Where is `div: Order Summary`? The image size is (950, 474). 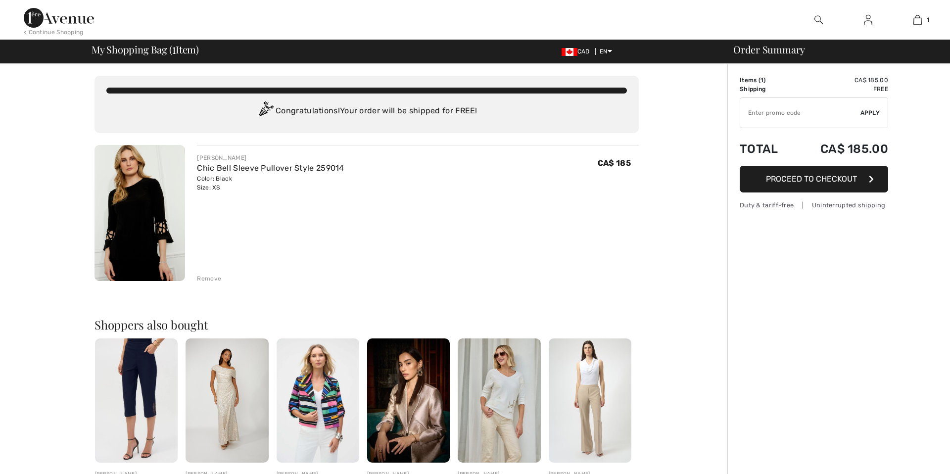 div: Order Summary is located at coordinates (832, 49).